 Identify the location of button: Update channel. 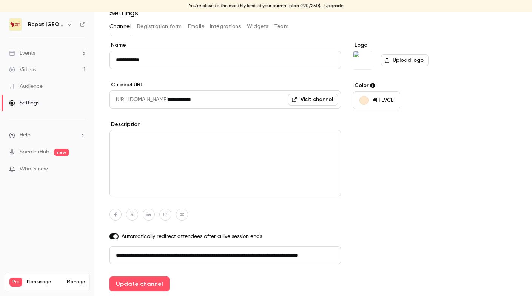
(139, 284).